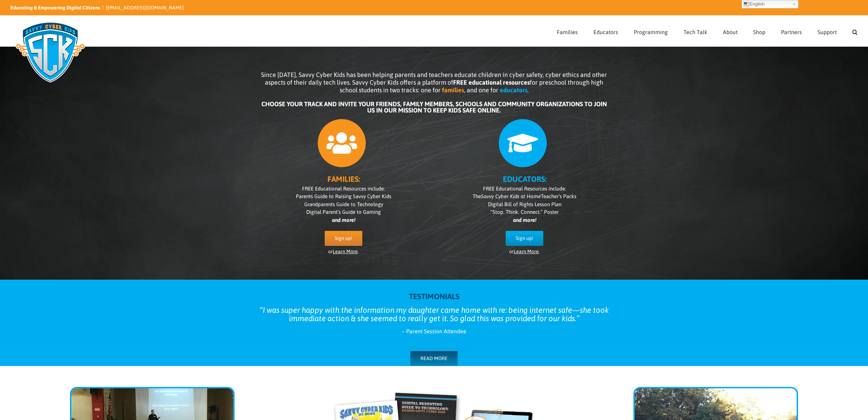 The height and width of the screenshot is (420, 868). Describe the element at coordinates (434, 358) in the screenshot. I see `span: READ MORE` at that location.